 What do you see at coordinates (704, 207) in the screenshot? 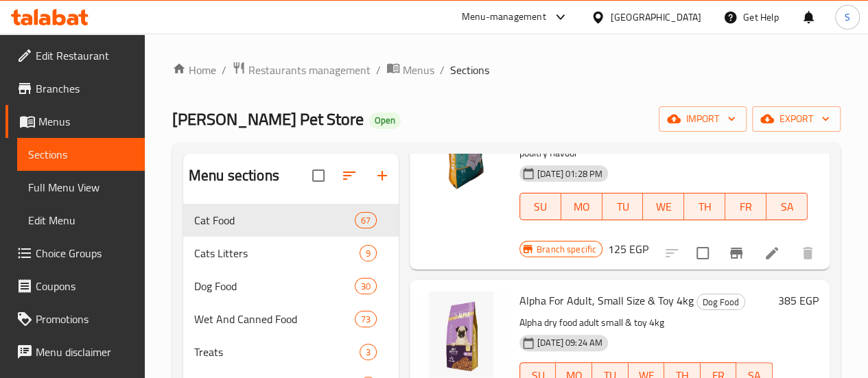
I see `button: TH` at bounding box center [704, 207].